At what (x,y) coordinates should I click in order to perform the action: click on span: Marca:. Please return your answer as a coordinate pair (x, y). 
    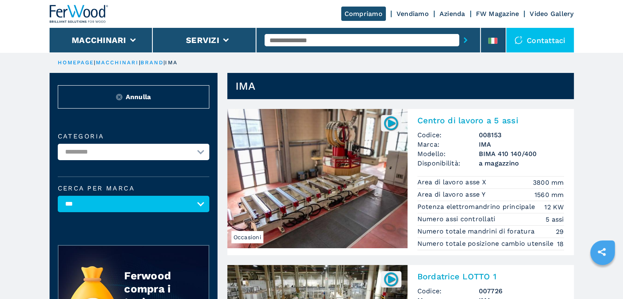
    Looking at the image, I should click on (448, 144).